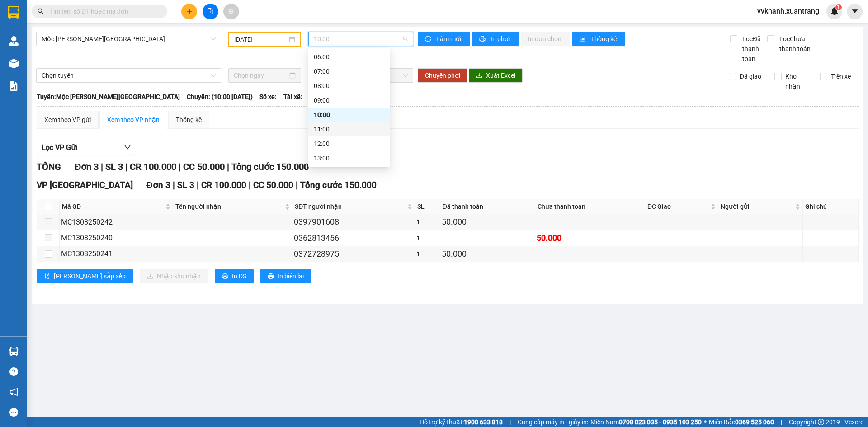 This screenshot has height=427, width=868. What do you see at coordinates (116, 222) in the screenshot?
I see `td: MC1308250242` at bounding box center [116, 222].